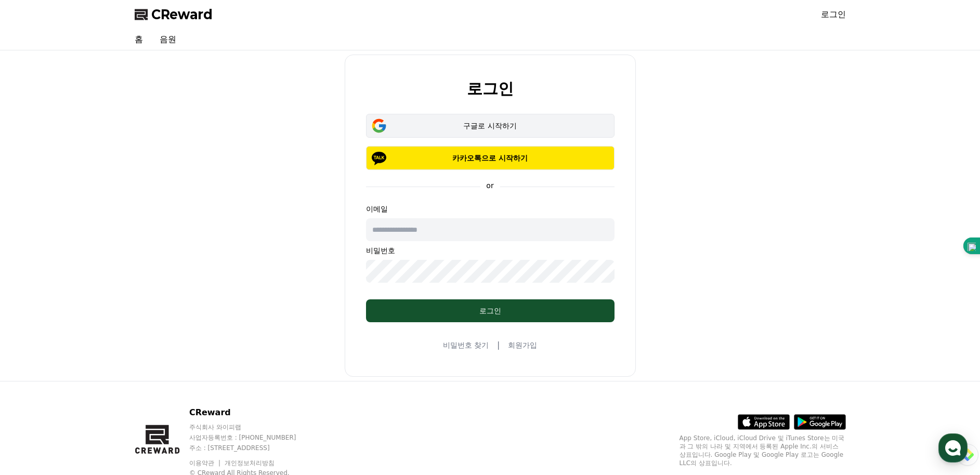 The image size is (980, 475). I want to click on span: CReward, so click(182, 15).